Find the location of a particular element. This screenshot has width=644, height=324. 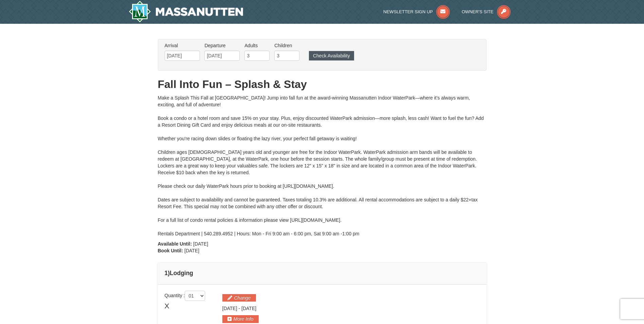

h4: 1 Lodging is located at coordinates (322, 273).